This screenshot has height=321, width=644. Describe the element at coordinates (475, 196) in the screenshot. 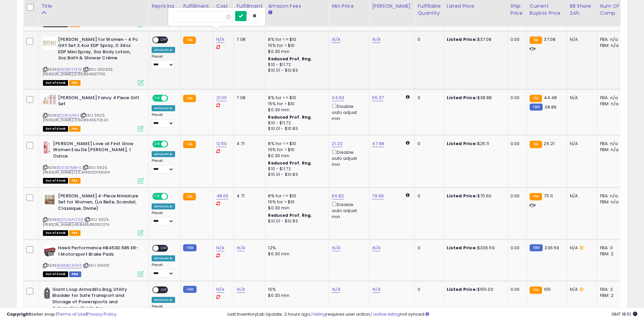

I see `div: $70.60` at that location.